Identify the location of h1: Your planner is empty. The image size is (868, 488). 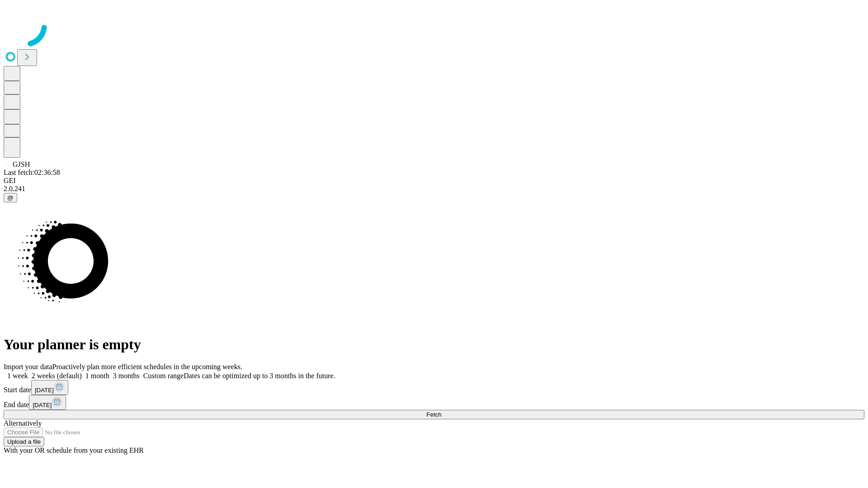
(434, 344).